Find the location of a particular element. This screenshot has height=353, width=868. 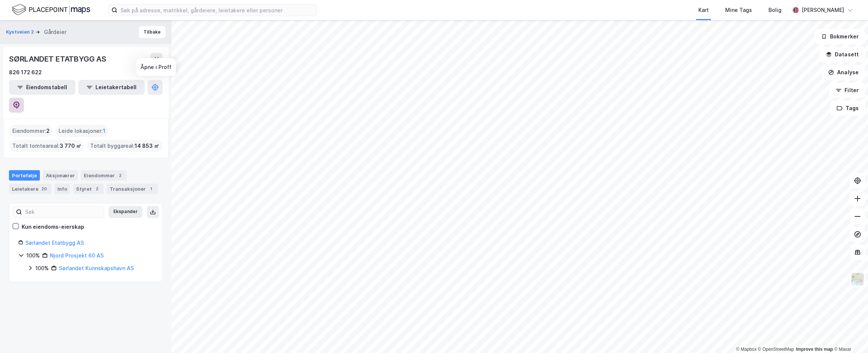

div: Leide lokasjoner : is located at coordinates (82, 131).